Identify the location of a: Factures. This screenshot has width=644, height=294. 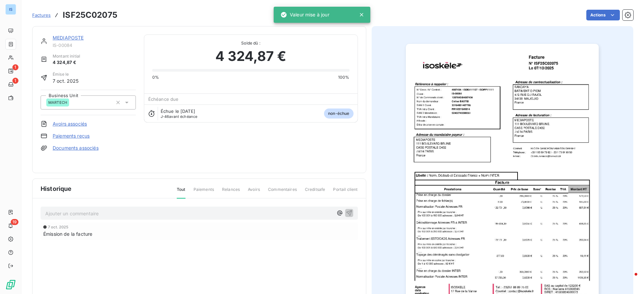
(41, 15).